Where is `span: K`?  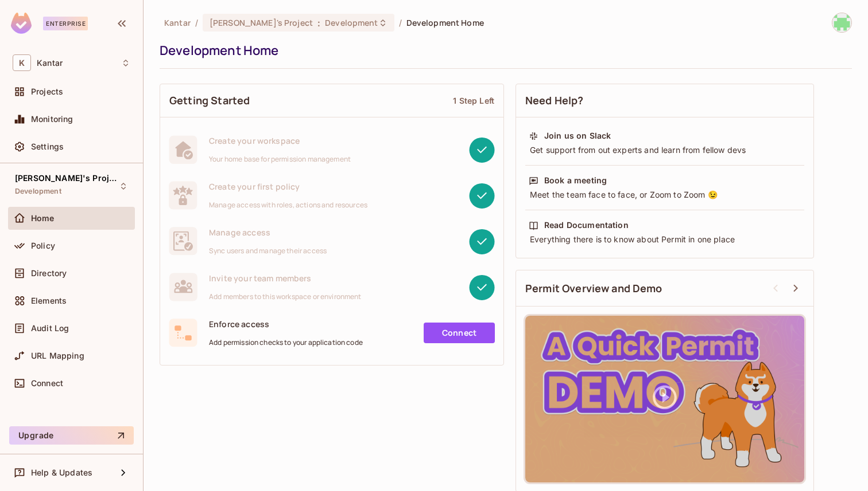 span: K is located at coordinates (21, 62).